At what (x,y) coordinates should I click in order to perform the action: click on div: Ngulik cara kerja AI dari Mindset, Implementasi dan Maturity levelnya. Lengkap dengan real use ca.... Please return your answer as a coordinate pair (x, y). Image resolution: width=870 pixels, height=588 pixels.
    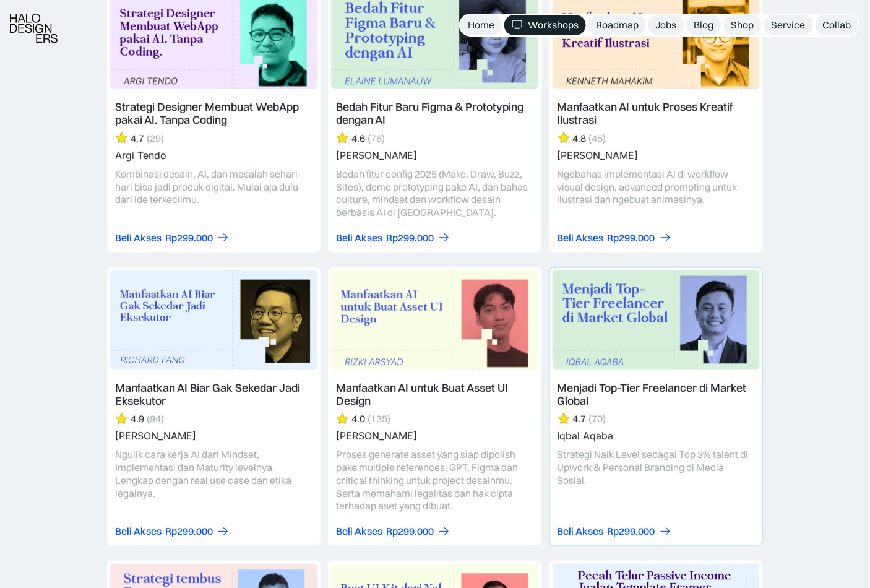
    Looking at the image, I should click on (213, 473).